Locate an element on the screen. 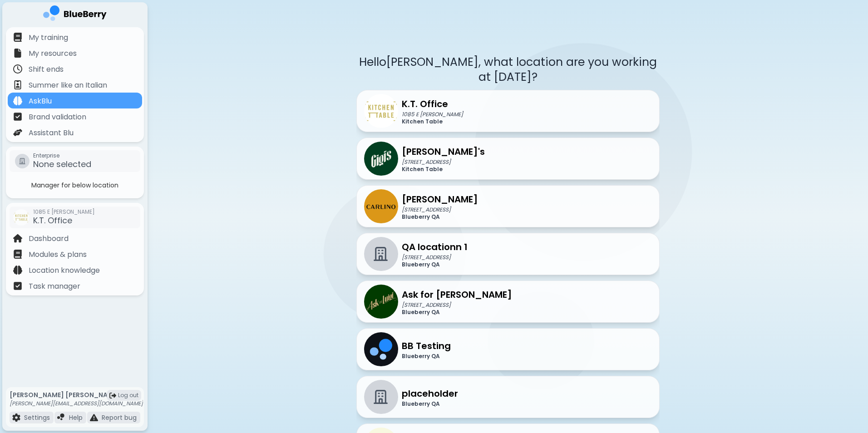  p: Shift ends is located at coordinates (46, 70).